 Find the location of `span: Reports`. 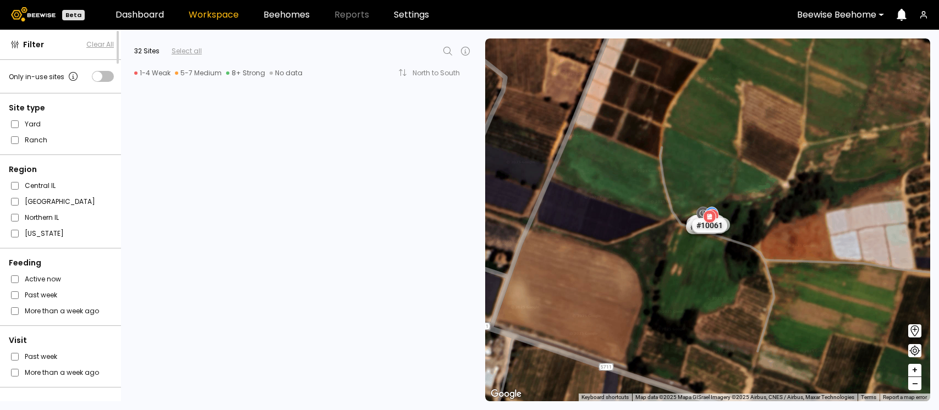

span: Reports is located at coordinates (351, 15).